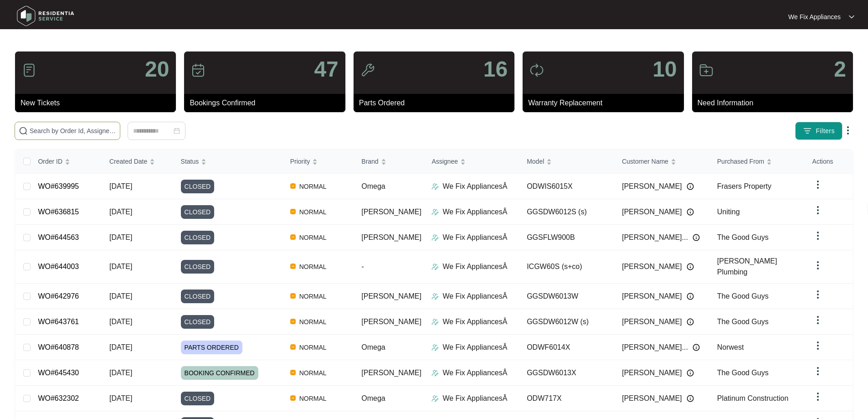  I want to click on a: WO#645430, so click(58, 372).